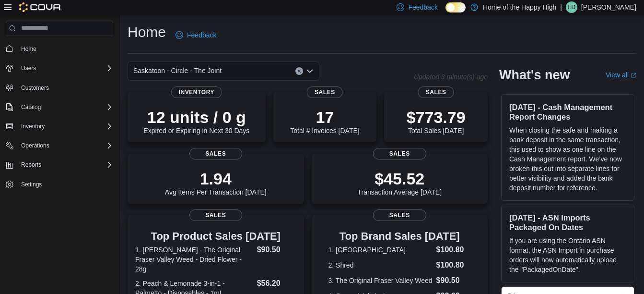  I want to click on img: Cova, so click(40, 7).